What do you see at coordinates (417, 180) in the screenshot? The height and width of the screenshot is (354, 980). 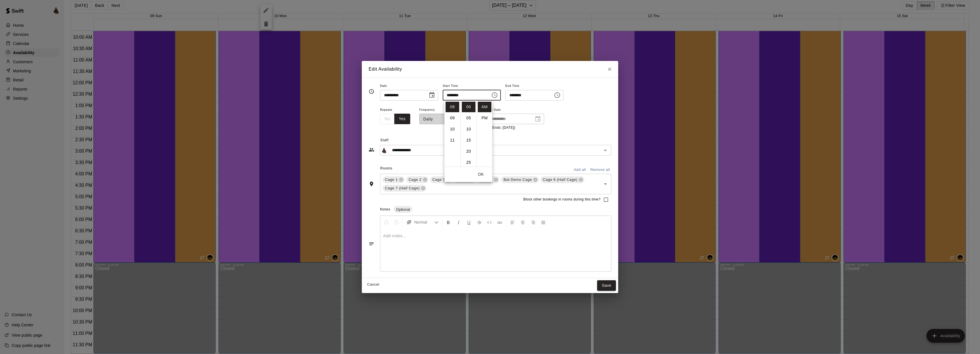 I see `div: Cage 2` at bounding box center [417, 180].